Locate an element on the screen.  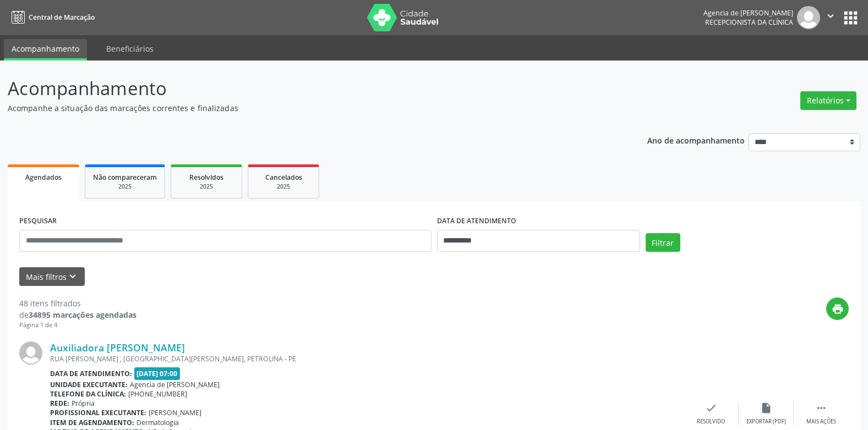
span: Dermatologia is located at coordinates (158, 423).